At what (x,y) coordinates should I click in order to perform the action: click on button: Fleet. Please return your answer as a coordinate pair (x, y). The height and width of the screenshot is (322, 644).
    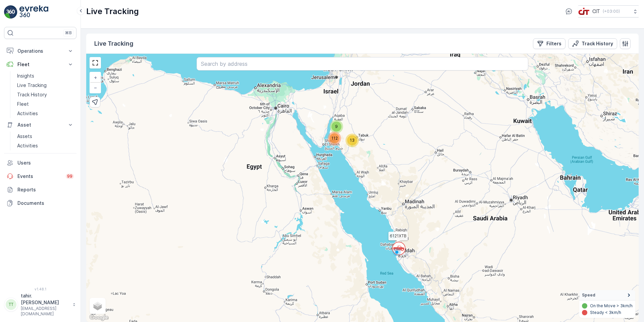
    Looking at the image, I should click on (41, 64).